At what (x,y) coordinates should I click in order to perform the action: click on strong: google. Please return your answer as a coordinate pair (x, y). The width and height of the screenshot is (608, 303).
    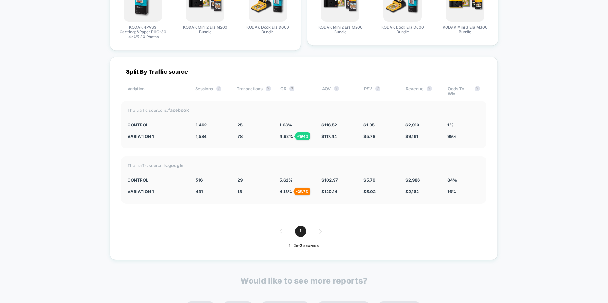
    Looking at the image, I should click on (176, 165).